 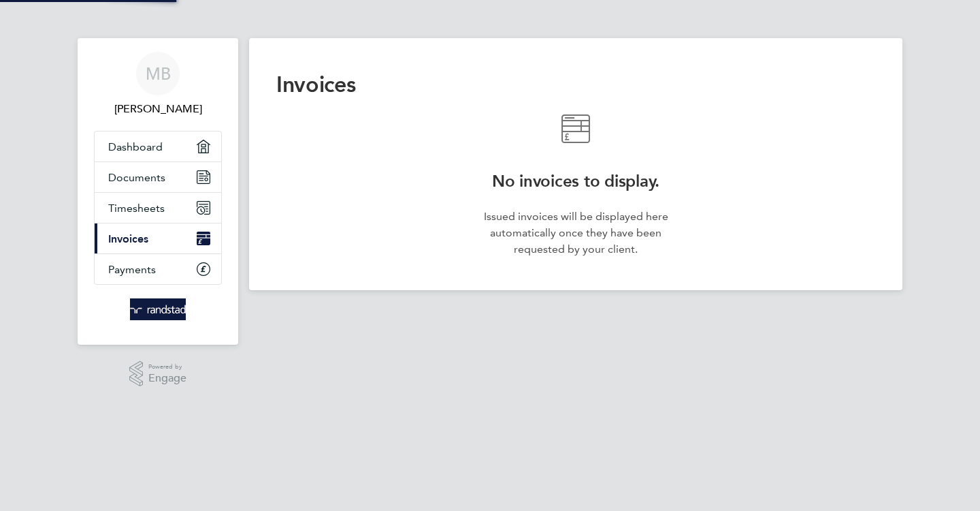 What do you see at coordinates (128, 239) in the screenshot?
I see `span: Invoices` at bounding box center [128, 239].